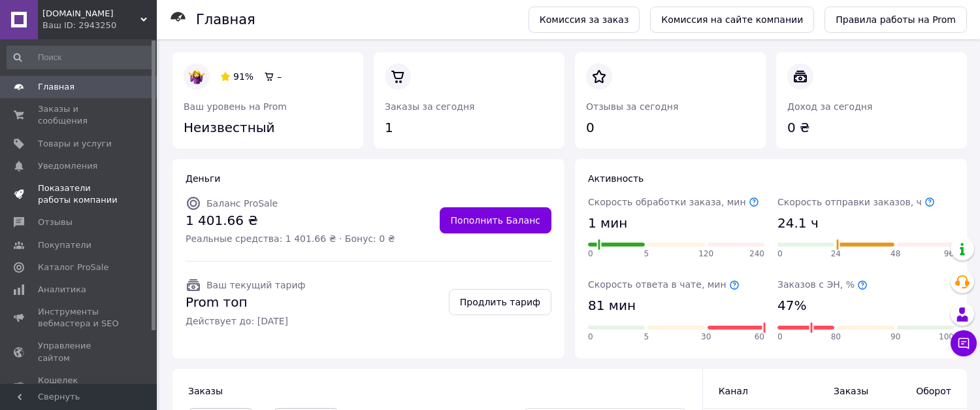 This screenshot has height=410, width=980. What do you see at coordinates (56, 87) in the screenshot?
I see `span: Главная` at bounding box center [56, 87].